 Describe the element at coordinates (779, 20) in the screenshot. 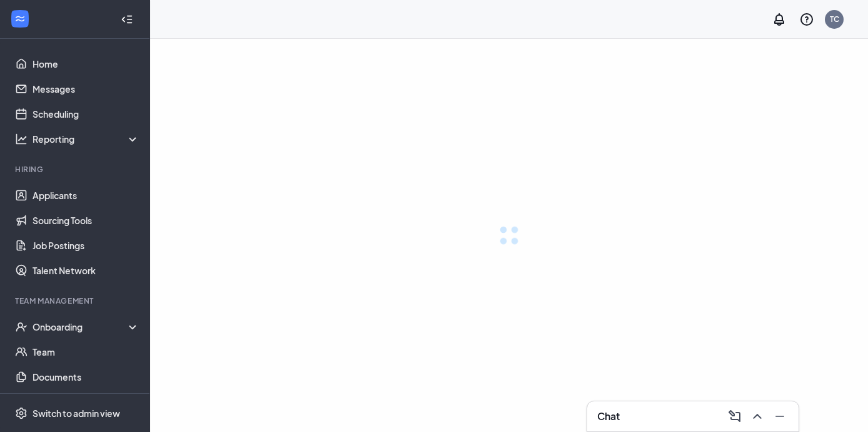

I see `svg: Notifications` at that location.